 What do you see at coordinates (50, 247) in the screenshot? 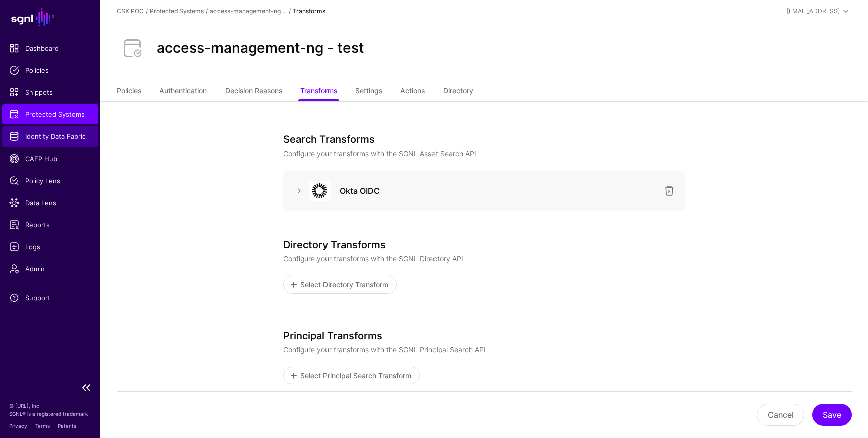
I see `a: Logs` at bounding box center [50, 247].